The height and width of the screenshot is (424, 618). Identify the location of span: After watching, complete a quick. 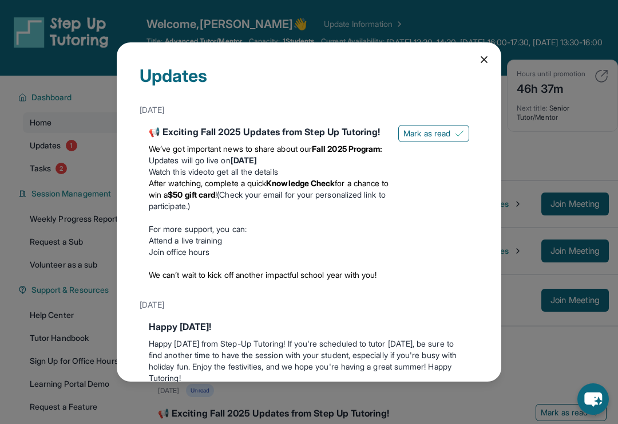
(207, 183).